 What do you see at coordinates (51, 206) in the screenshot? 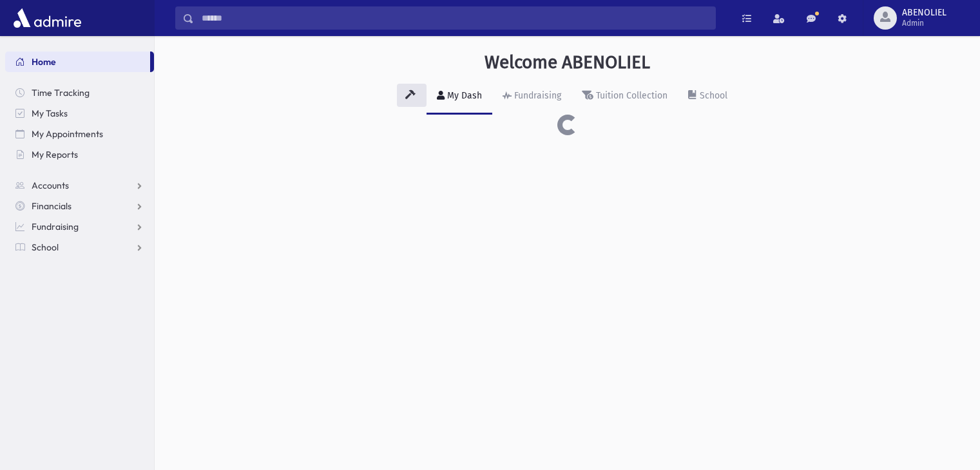
I see `span: Financials` at bounding box center [51, 206].